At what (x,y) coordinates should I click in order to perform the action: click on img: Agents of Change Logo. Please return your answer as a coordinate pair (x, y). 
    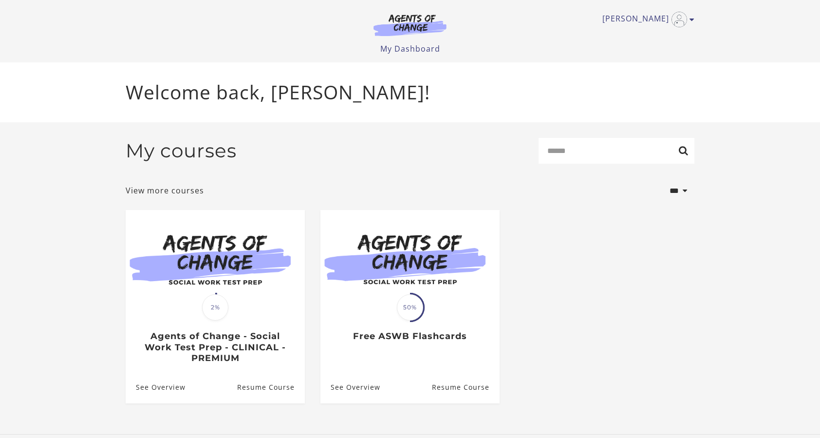
    Looking at the image, I should click on (410, 25).